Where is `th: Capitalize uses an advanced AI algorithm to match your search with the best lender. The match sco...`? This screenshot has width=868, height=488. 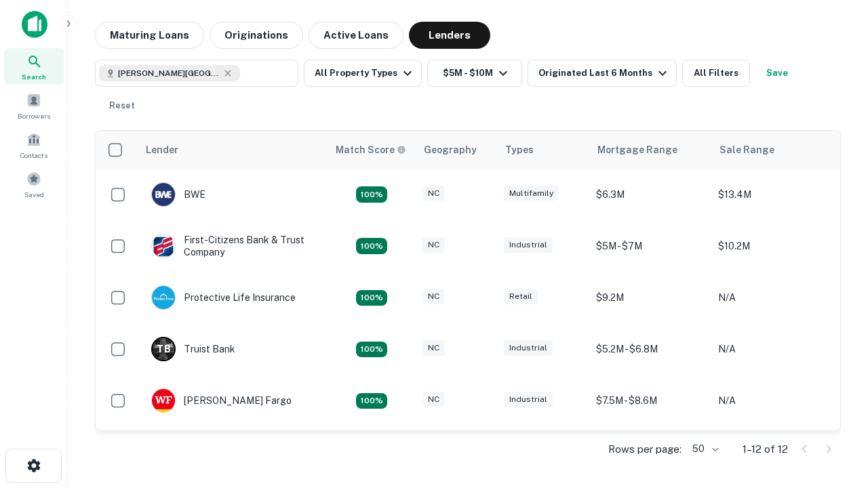
th: Capitalize uses an advanced AI algorithm to match your search with the best lender. The match sco... is located at coordinates (371, 150).